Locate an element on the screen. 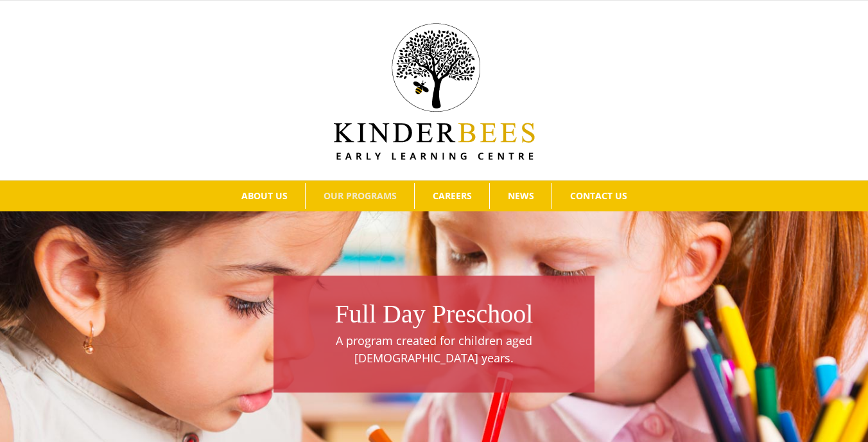  a: ABOUT US is located at coordinates (264, 196).